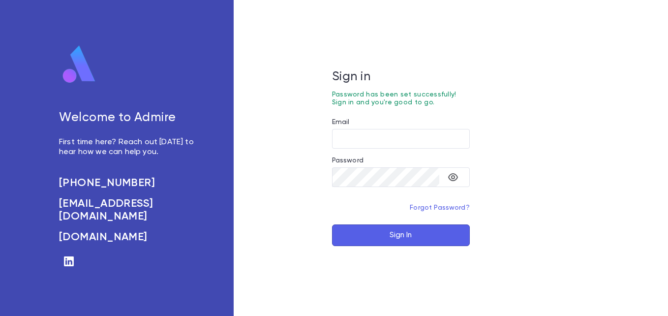  I want to click on a: Forgot Password?, so click(440, 208).